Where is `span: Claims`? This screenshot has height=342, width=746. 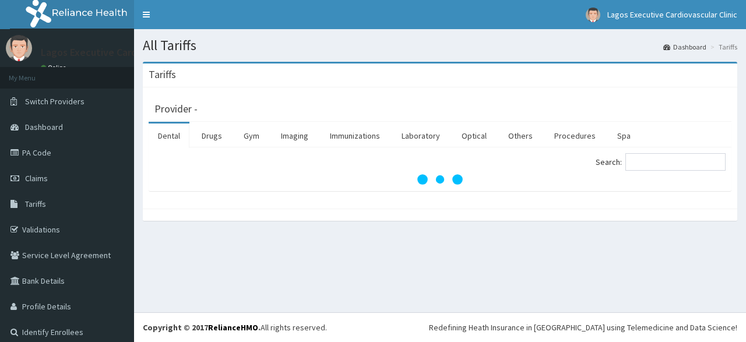 span: Claims is located at coordinates (36, 178).